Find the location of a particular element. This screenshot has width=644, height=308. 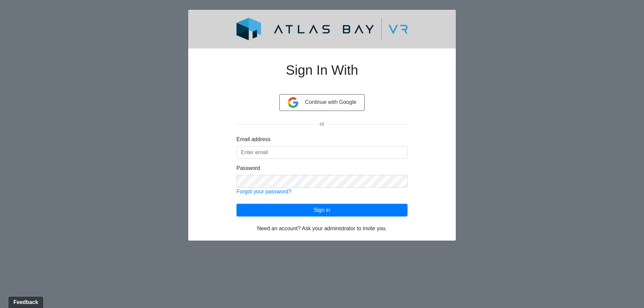

input: Enter email is located at coordinates (322, 152).